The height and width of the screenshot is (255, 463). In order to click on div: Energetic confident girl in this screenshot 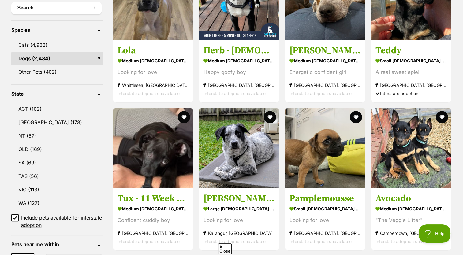, I will do `click(325, 72)`.